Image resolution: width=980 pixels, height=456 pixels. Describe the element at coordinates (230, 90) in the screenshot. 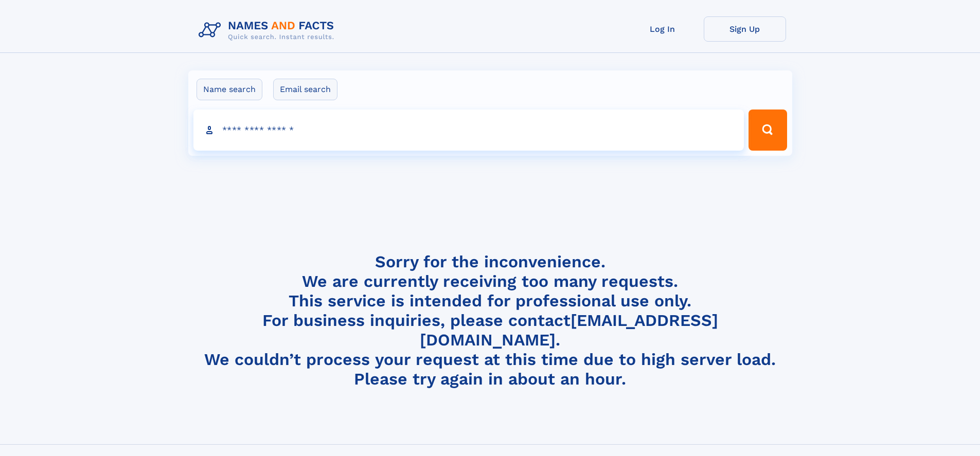

I see `label: Name search` at that location.